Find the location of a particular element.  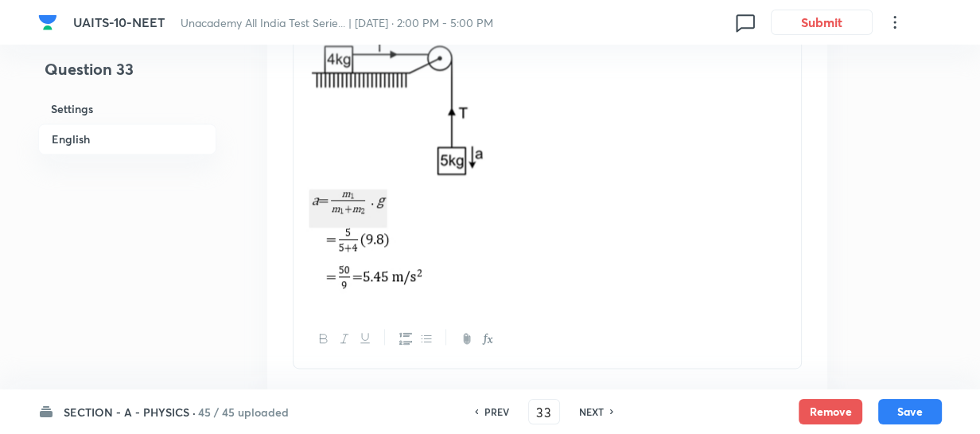

h4: Question 33 is located at coordinates (127, 76).